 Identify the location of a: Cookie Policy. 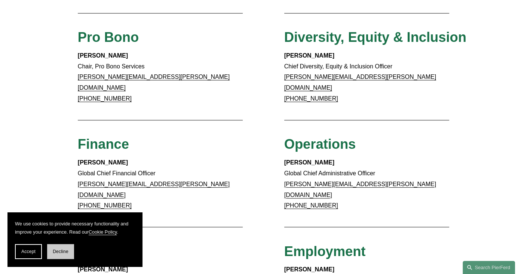
(102, 232).